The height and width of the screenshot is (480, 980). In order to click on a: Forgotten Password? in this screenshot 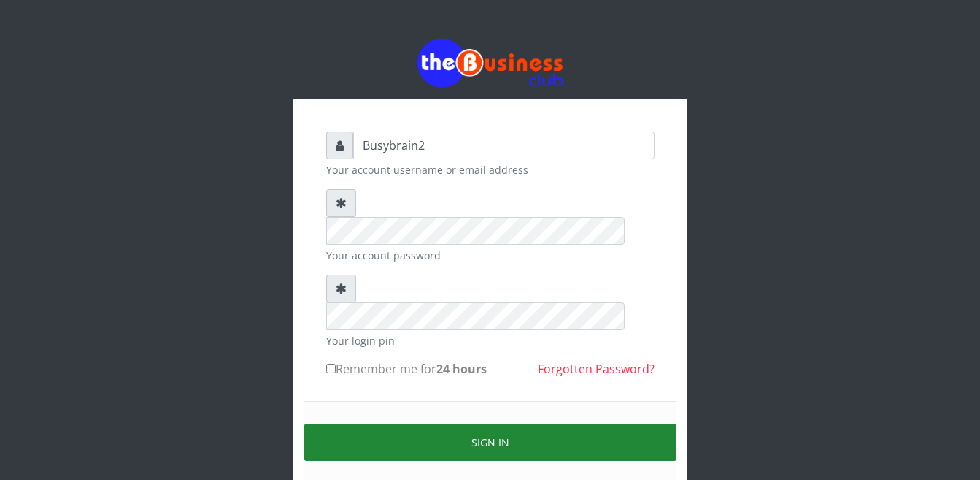, I will do `click(596, 369)`.